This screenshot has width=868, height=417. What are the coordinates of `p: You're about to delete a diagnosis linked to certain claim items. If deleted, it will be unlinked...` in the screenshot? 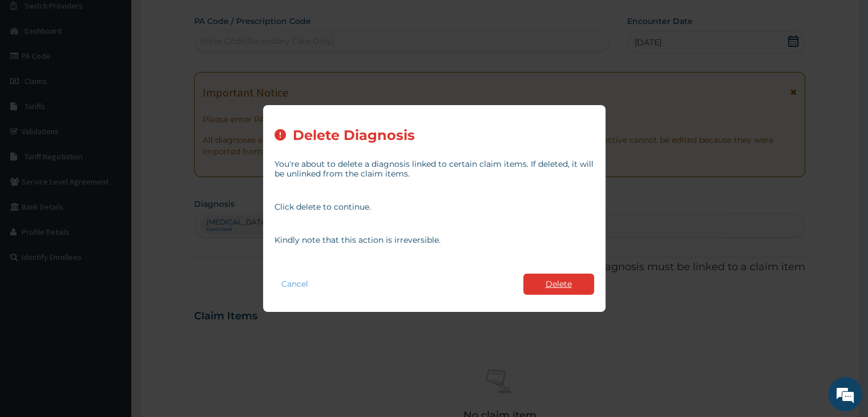 It's located at (434, 169).